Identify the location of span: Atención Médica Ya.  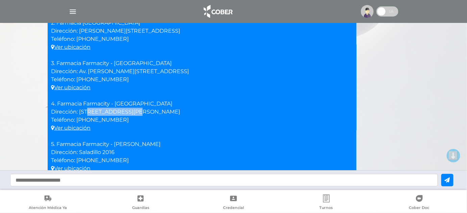
(48, 209).